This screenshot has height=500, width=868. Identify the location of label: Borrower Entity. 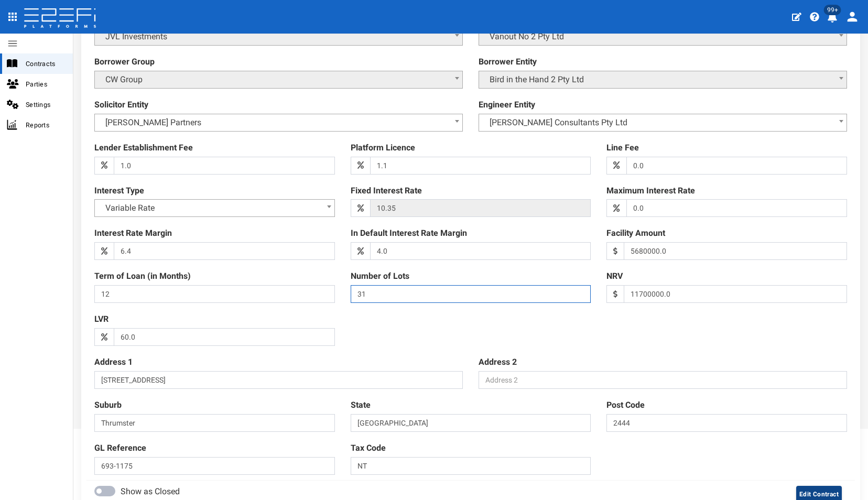
(507, 62).